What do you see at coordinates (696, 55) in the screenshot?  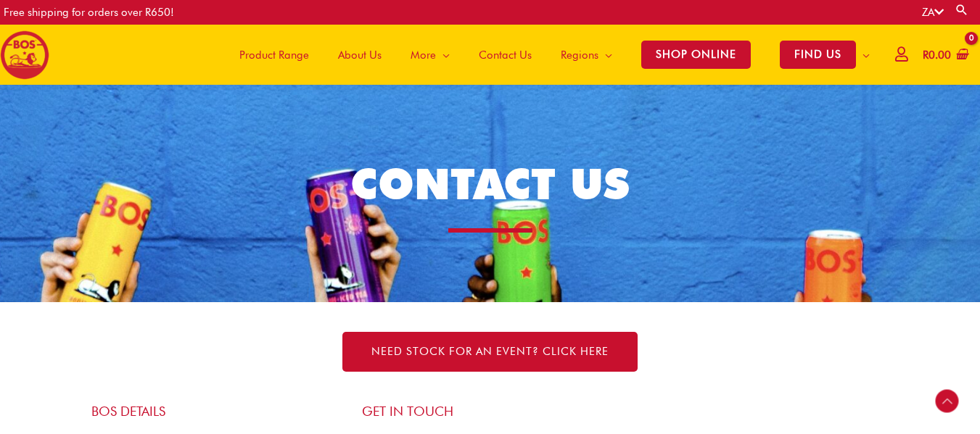 I see `span: SHOP ONLINE` at bounding box center [696, 55].